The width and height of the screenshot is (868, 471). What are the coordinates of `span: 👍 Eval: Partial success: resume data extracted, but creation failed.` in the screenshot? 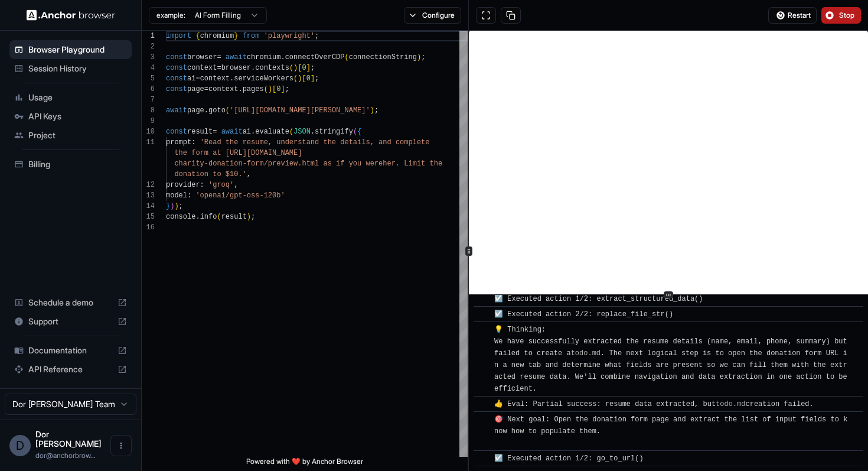 It's located at (653, 404).